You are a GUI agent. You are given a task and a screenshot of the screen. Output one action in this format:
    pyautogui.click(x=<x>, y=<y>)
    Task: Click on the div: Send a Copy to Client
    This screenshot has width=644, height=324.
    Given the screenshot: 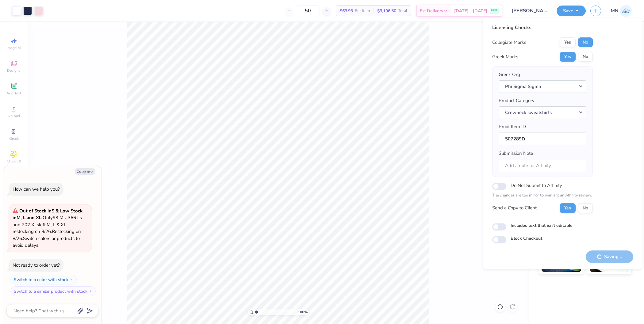 What is the action you would take?
    pyautogui.click(x=514, y=208)
    